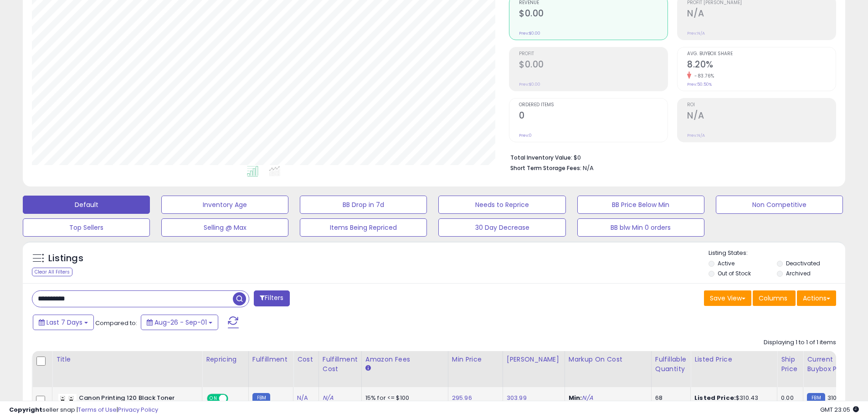  What do you see at coordinates (180, 323) in the screenshot?
I see `span: Aug-26 - Sep-01` at bounding box center [180, 323].